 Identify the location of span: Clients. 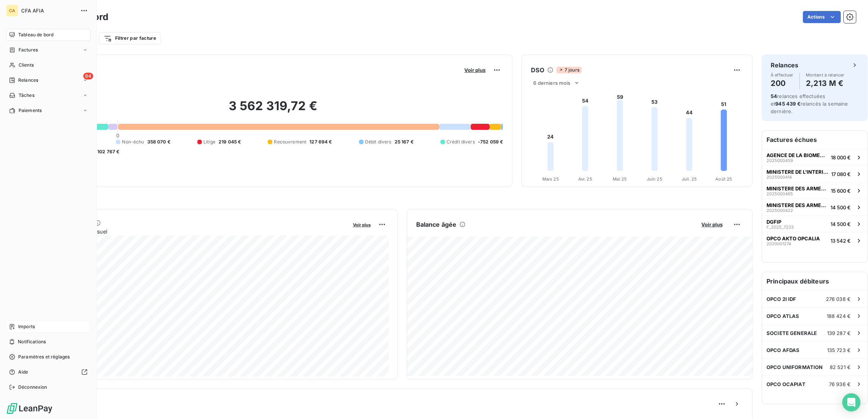
(26, 65).